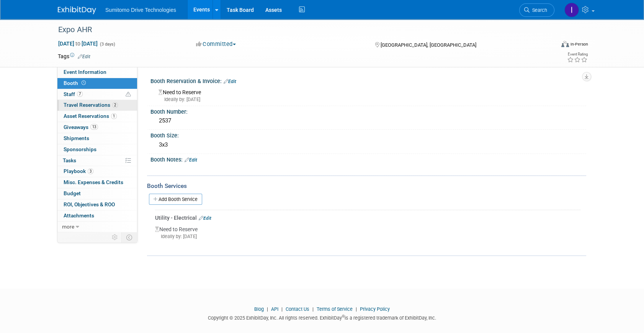  I want to click on div: 2537, so click(369, 121).